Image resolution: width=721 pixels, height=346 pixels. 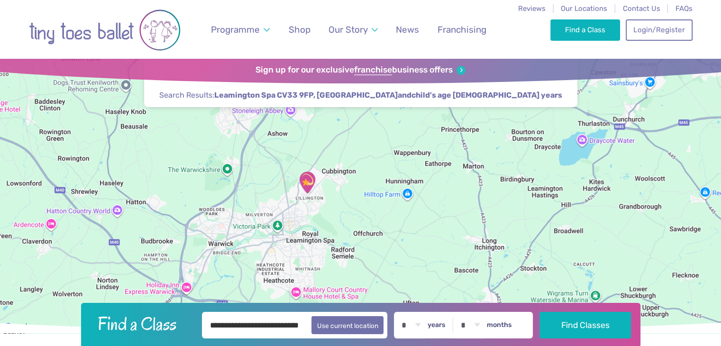 I want to click on a: News, so click(x=408, y=29).